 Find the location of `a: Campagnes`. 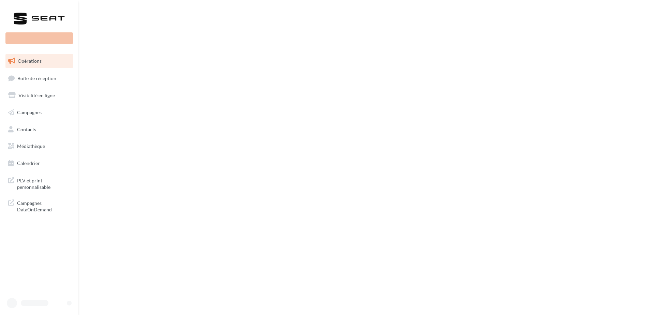

a: Campagnes is located at coordinates (39, 112).